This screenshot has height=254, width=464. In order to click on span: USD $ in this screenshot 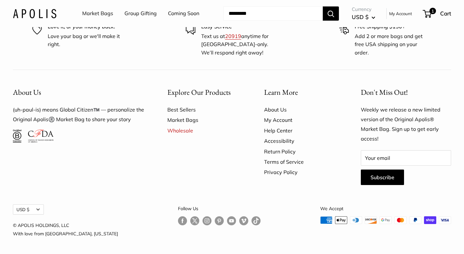, I will do `click(360, 17)`.